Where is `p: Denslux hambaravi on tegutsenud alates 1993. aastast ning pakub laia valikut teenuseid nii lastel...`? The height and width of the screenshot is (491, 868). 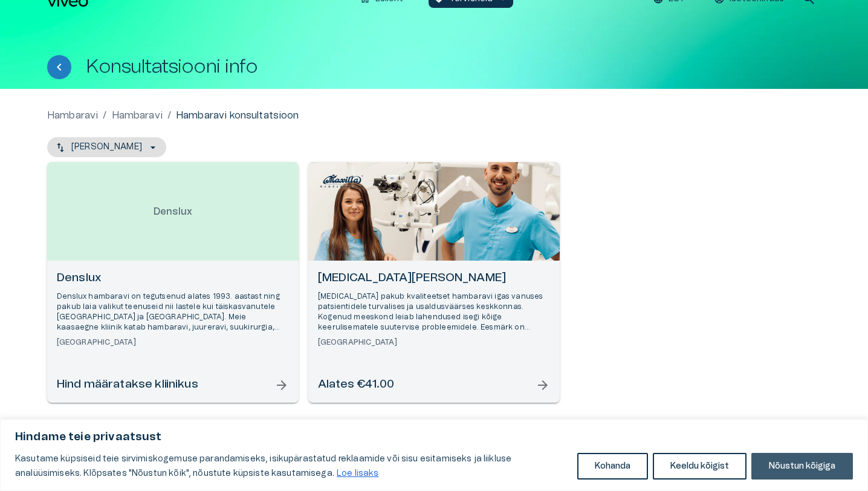
p: Denslux hambaravi on tegutsenud alates 1993. aastast ning pakub laia valikut teenuseid nii lastel... is located at coordinates (173, 312).